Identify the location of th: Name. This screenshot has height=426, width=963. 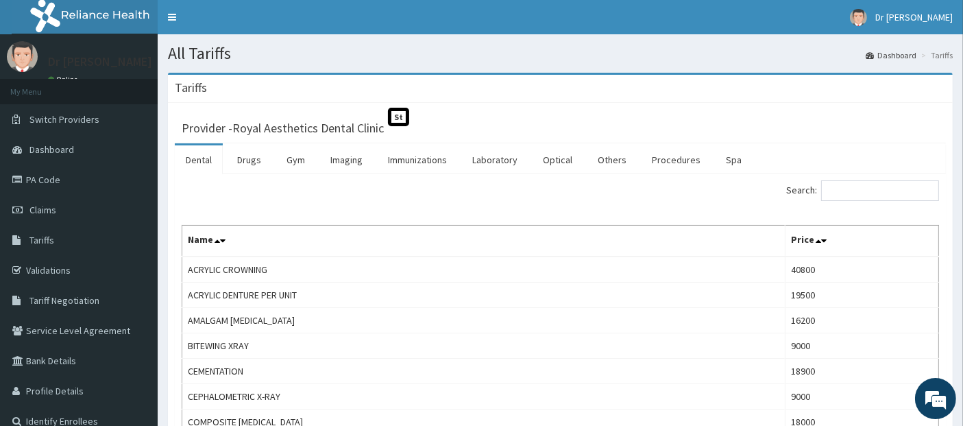
(484, 241).